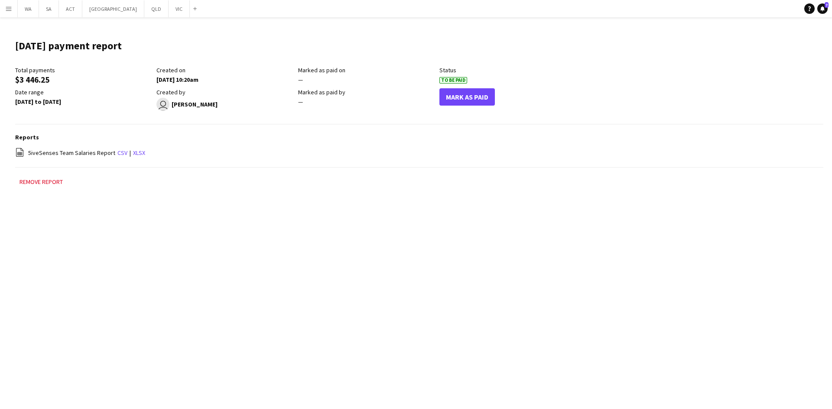 This screenshot has width=832, height=409. Describe the element at coordinates (156, 9) in the screenshot. I see `button: QLD` at that location.